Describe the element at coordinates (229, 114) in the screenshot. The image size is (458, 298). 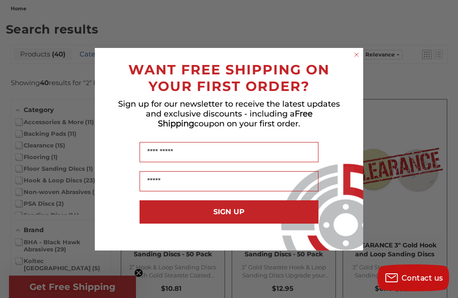
I see `span: Sign up for our newsletter to receive the latest updates and exclusive discounts - including a co...` at that location.